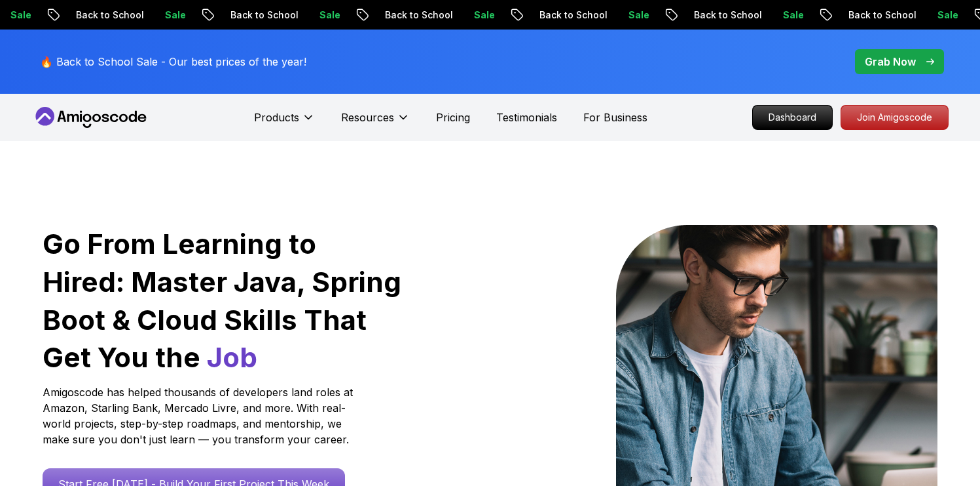  Describe the element at coordinates (616, 118) in the screenshot. I see `a: For Business` at that location.